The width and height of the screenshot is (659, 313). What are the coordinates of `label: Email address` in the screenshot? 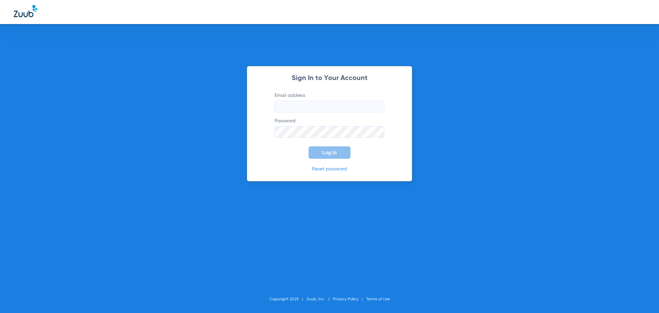 It's located at (329, 102).